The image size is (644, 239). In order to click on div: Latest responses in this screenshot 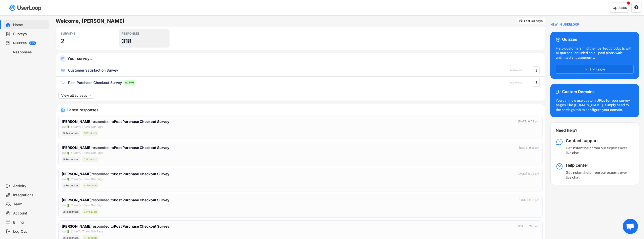, I will do `click(304, 110)`.